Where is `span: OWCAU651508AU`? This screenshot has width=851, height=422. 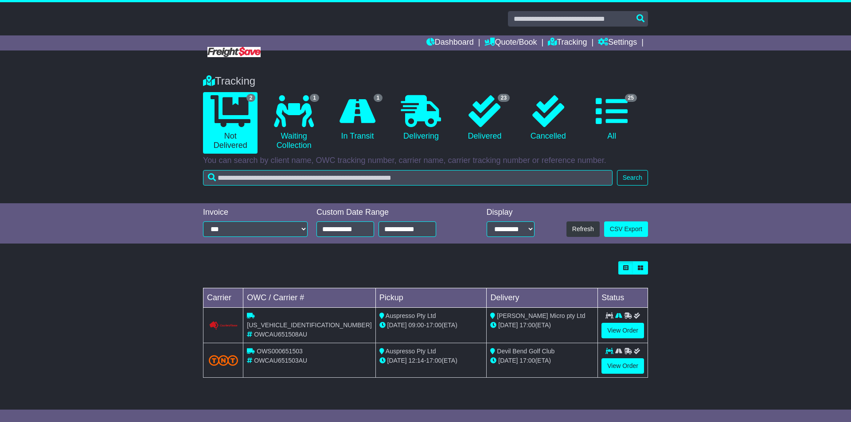
span: OWCAU651508AU is located at coordinates (281, 335).